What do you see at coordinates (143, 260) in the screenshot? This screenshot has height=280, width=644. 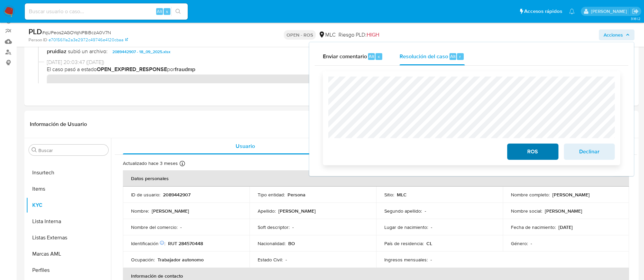 I see `p: Ocupación :` at bounding box center [143, 260].